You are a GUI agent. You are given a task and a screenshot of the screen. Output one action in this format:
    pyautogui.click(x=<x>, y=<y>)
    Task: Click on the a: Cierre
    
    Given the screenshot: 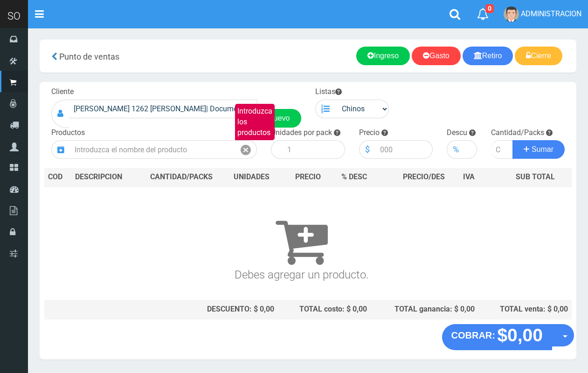 What is the action you would take?
    pyautogui.click(x=538, y=56)
    